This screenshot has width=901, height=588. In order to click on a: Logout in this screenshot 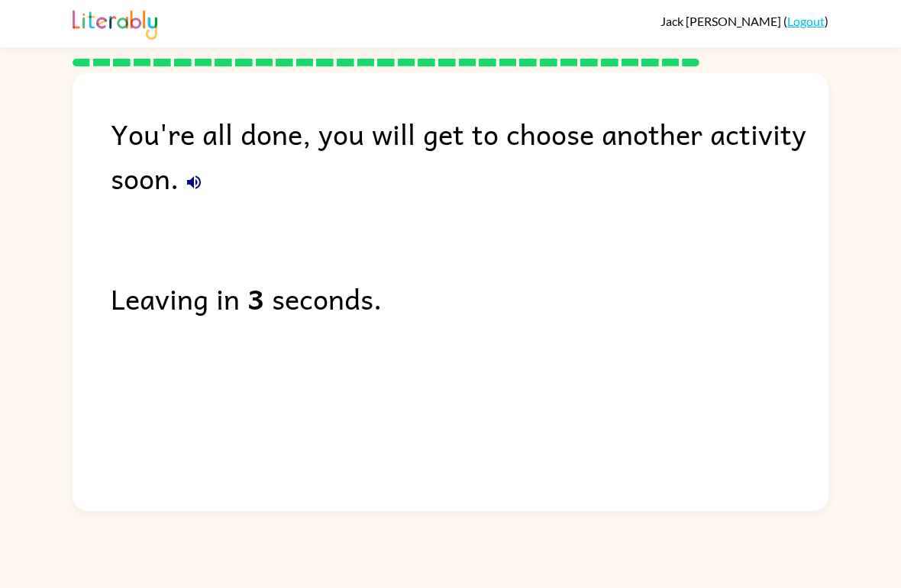, I will do `click(806, 20)`.